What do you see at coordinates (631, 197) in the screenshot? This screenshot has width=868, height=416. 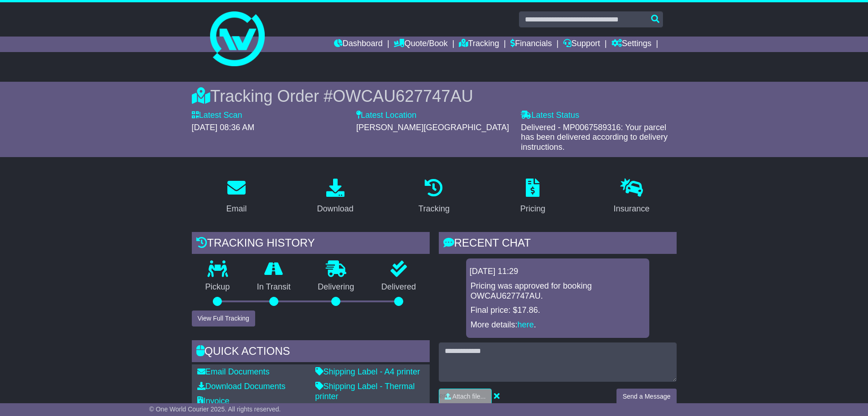 I see `a: Insurance` at bounding box center [631, 197].